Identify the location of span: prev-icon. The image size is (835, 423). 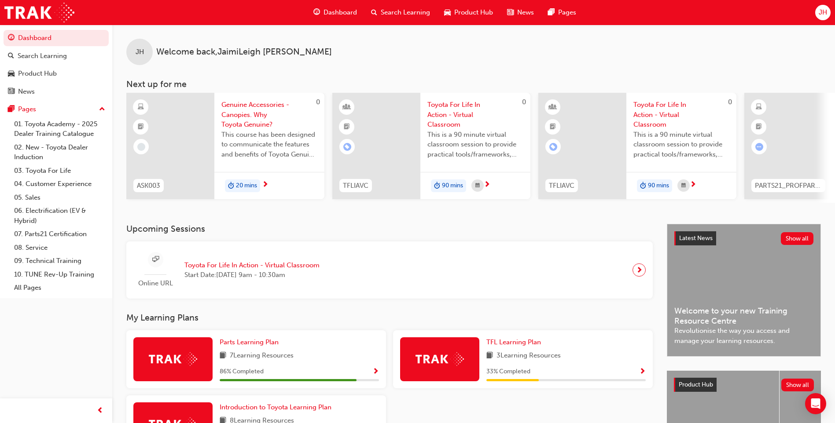
(100, 411).